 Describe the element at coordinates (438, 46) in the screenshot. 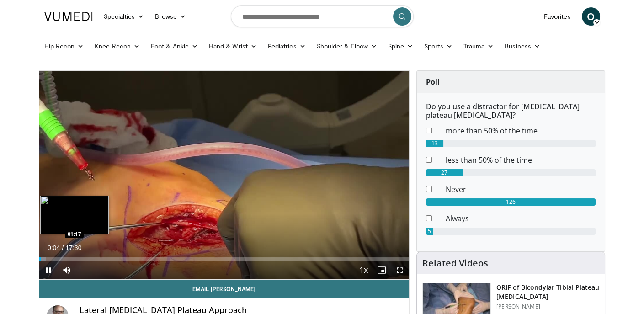

I see `a: Sports` at that location.